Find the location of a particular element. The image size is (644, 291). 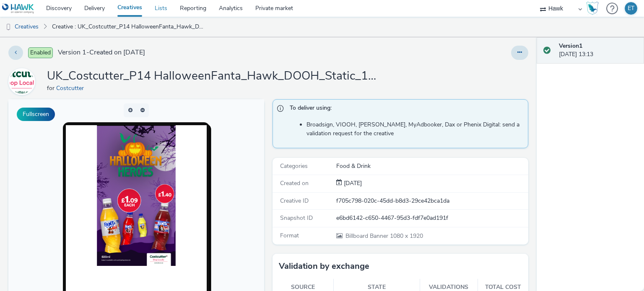

span: for is located at coordinates (51, 88).